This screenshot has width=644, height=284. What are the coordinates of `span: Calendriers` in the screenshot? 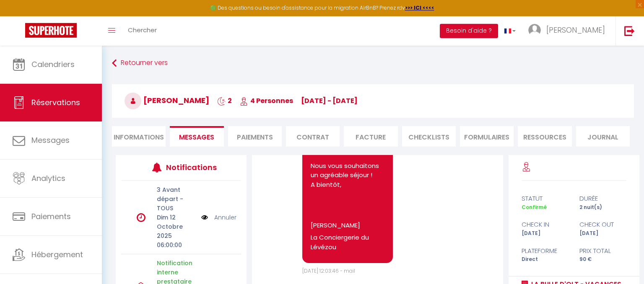 It's located at (53, 64).